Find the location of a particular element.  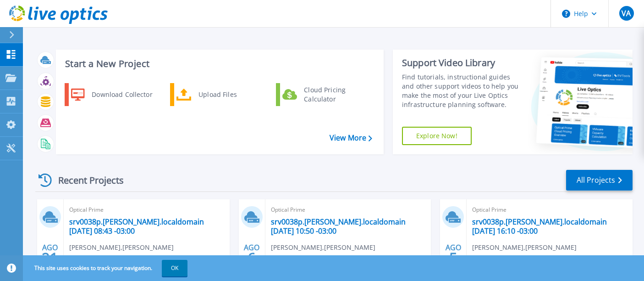

span: VA is located at coordinates (626, 14).